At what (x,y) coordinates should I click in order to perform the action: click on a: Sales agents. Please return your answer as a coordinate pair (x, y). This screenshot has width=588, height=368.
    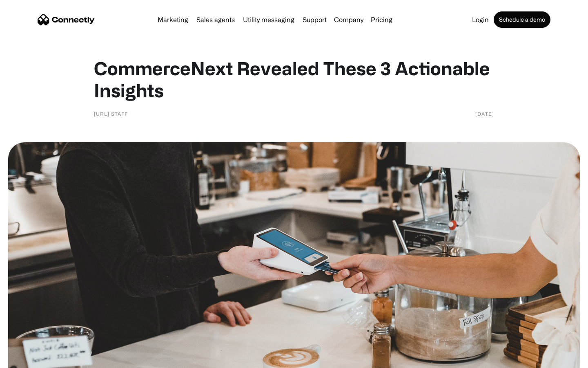
    Looking at the image, I should click on (216, 19).